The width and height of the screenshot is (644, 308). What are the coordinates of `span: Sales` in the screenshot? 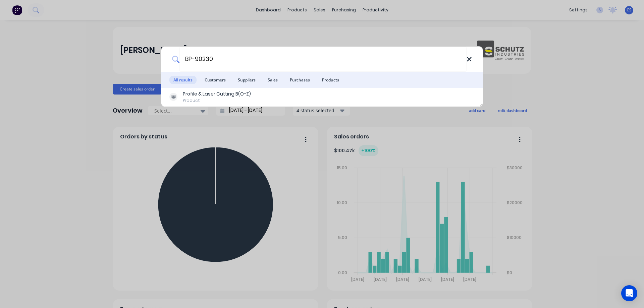 It's located at (273, 80).